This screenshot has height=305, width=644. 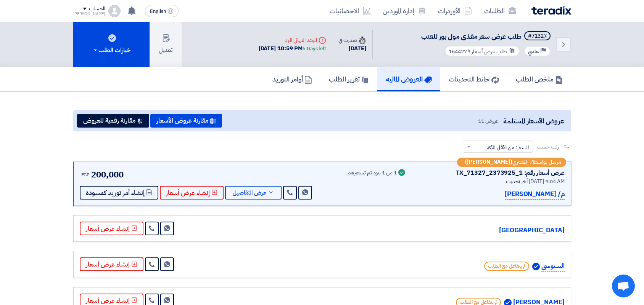 I want to click on button: خيارات الطلب, so click(x=111, y=45).